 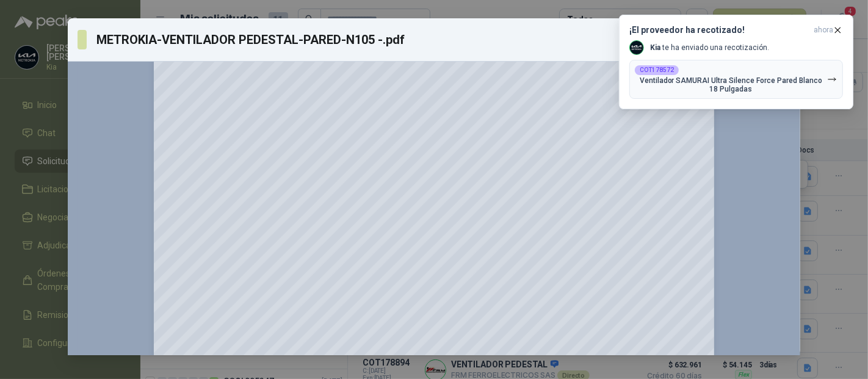 What do you see at coordinates (736, 61) in the screenshot?
I see `button: ¡El proveedor ha recotizado!ahora Company LogoKia te ha enviado una recotización.COT178572Ventila...` at bounding box center [736, 61].